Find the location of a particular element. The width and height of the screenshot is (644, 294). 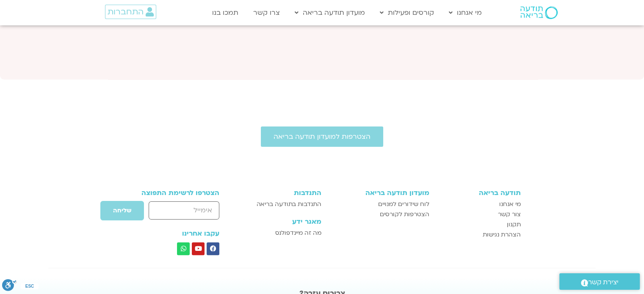

a: לוח שידורים למנויים is located at coordinates (379, 205).